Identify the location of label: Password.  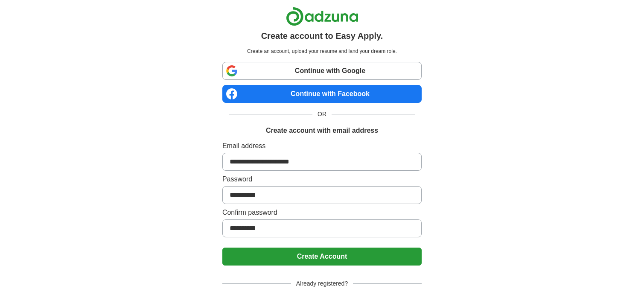
(322, 179).